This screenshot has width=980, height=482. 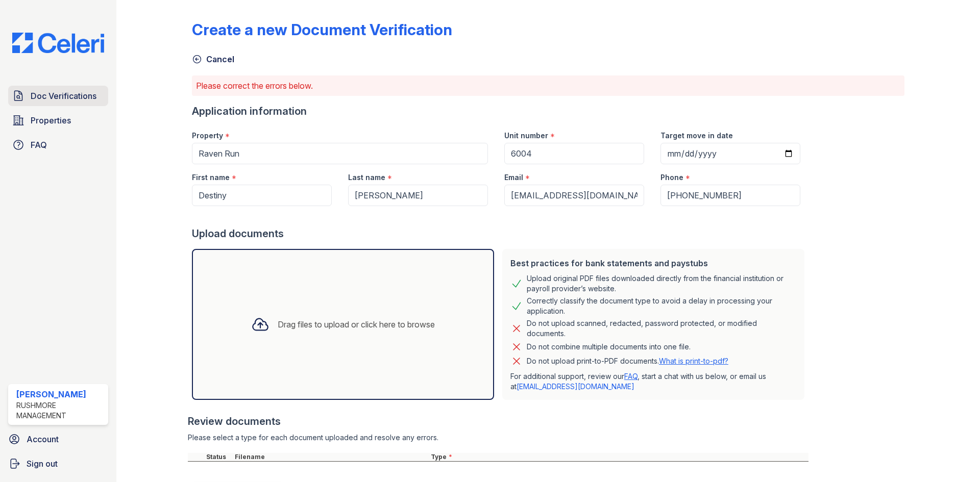 I want to click on span: Account, so click(x=43, y=439).